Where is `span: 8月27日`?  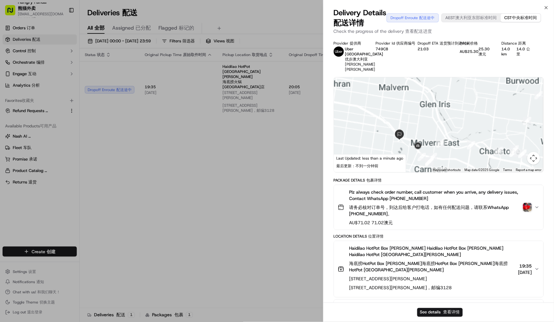 span: 8月27日 is located at coordinates (64, 118).